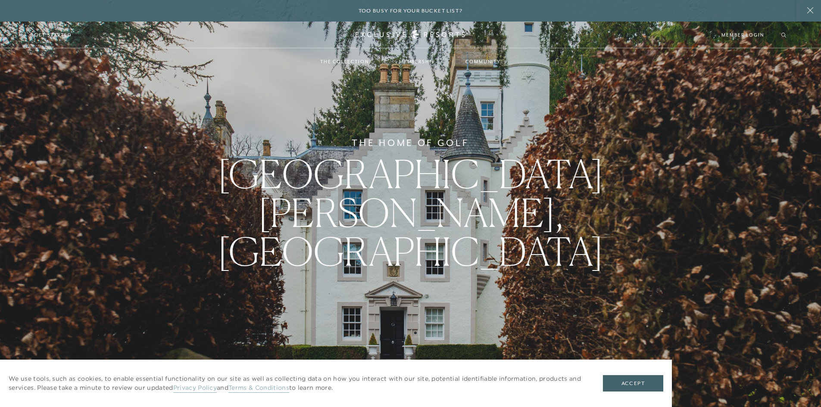  Describe the element at coordinates (633, 384) in the screenshot. I see `button: Accept` at that location.